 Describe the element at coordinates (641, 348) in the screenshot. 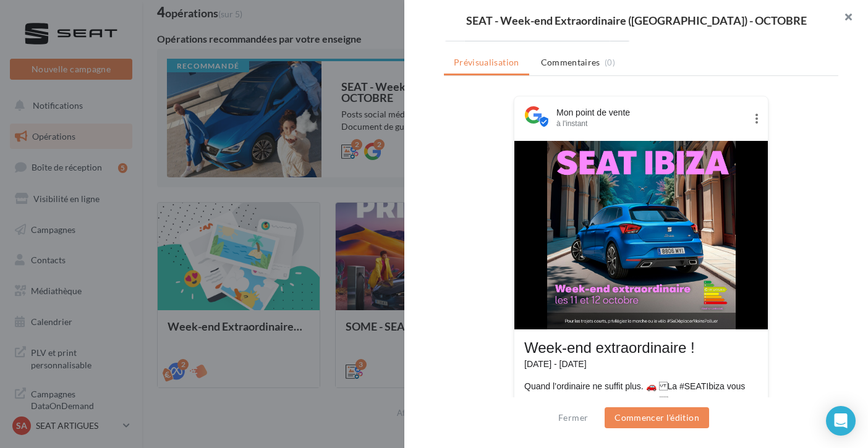

I see `div: Week-end extraordinaire !` at that location.